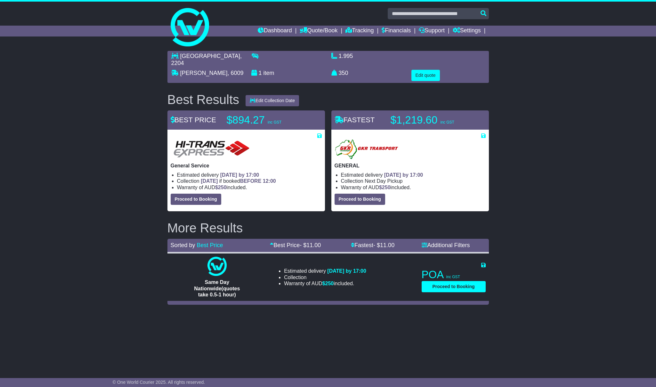 The image size is (656, 387). What do you see at coordinates (410, 166) in the screenshot?
I see `p: GENERAL` at bounding box center [410, 166].